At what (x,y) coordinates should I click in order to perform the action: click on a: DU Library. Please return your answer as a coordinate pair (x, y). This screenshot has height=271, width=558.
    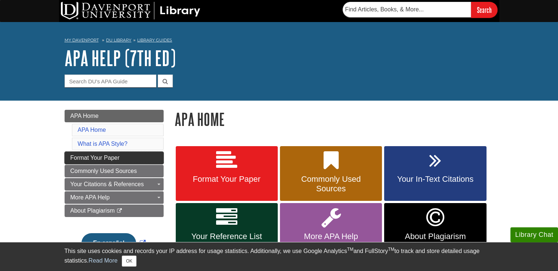
    Looking at the image, I should click on (118, 40).